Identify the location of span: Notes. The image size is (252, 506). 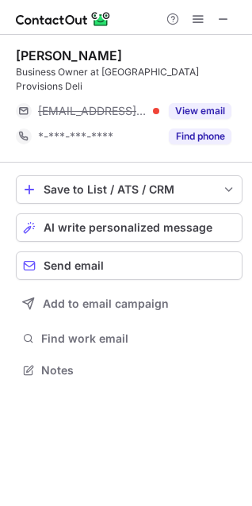
(139, 370).